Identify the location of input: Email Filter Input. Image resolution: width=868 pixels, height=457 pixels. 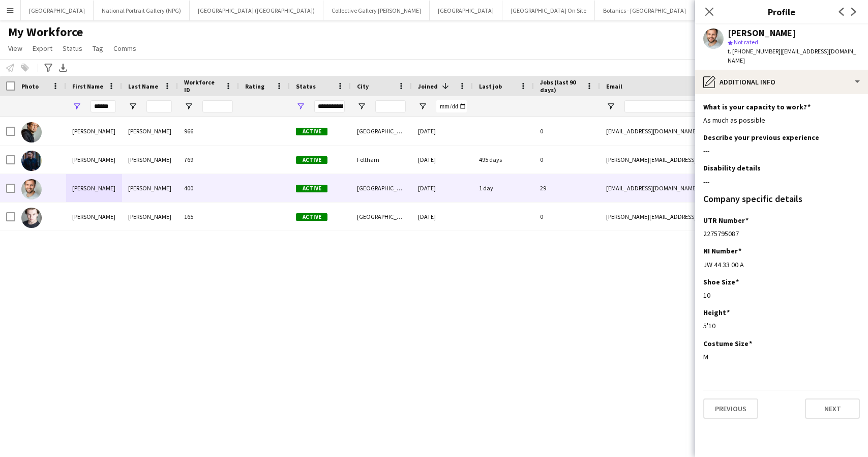
(711, 106).